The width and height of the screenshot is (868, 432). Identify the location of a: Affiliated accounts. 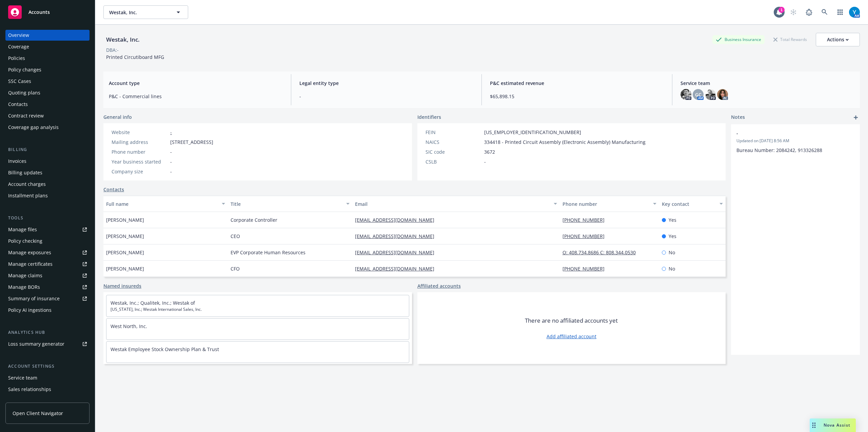
(439, 286).